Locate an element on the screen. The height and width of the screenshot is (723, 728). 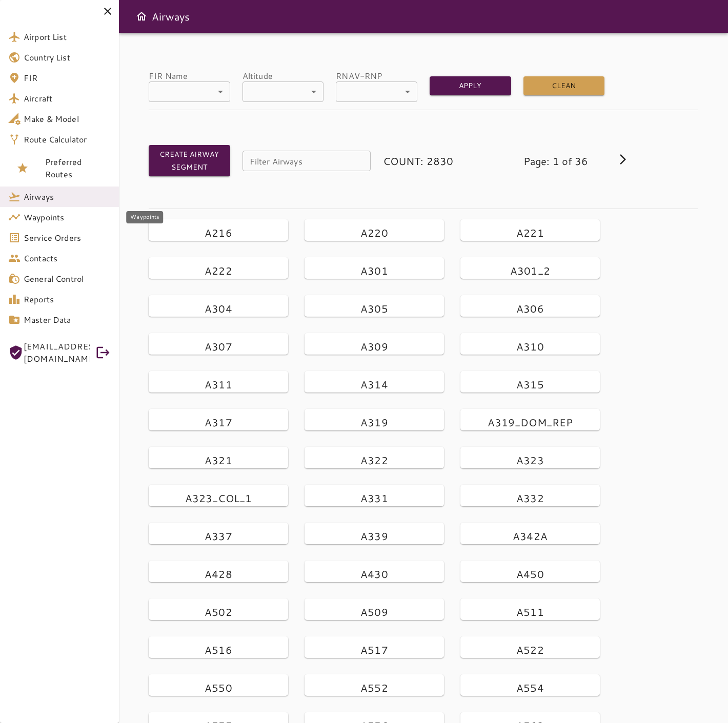
span: Airport List is located at coordinates (67, 37).